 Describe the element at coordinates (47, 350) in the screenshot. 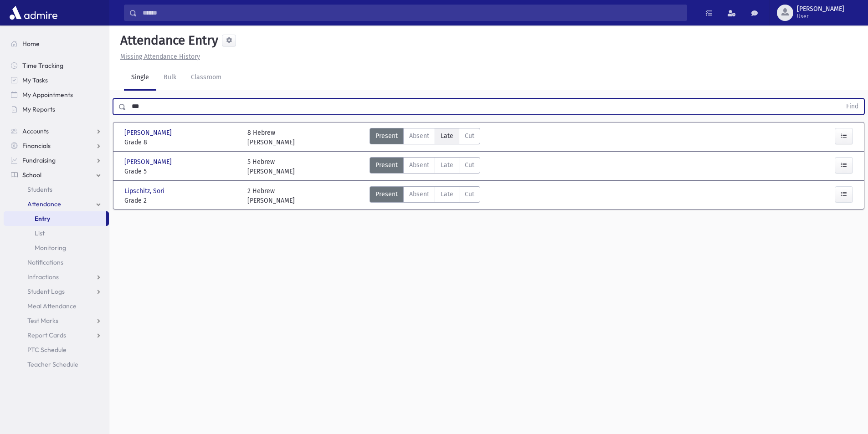

I see `span: PTC Schedule` at that location.